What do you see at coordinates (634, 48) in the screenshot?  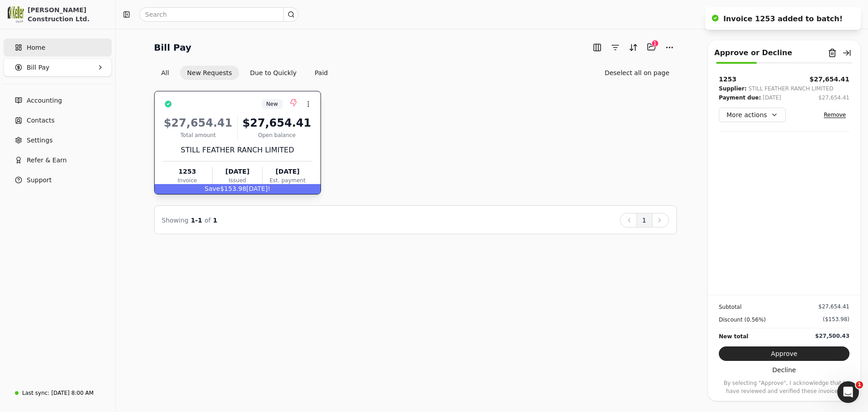 I see `button: Sort` at bounding box center [634, 48].